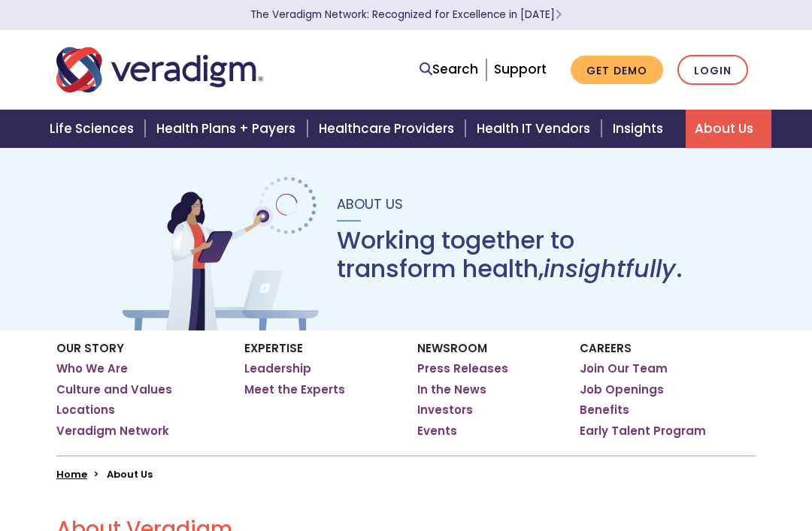 The width and height of the screenshot is (812, 531). What do you see at coordinates (228, 129) in the screenshot?
I see `a: Health Plans + Payers` at bounding box center [228, 129].